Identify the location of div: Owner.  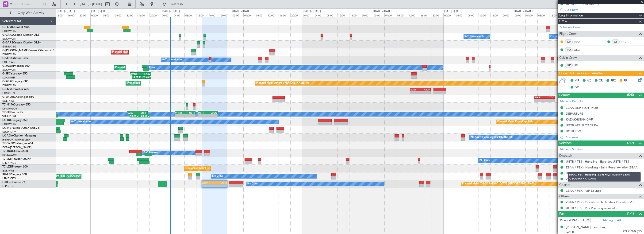
(555, 36).